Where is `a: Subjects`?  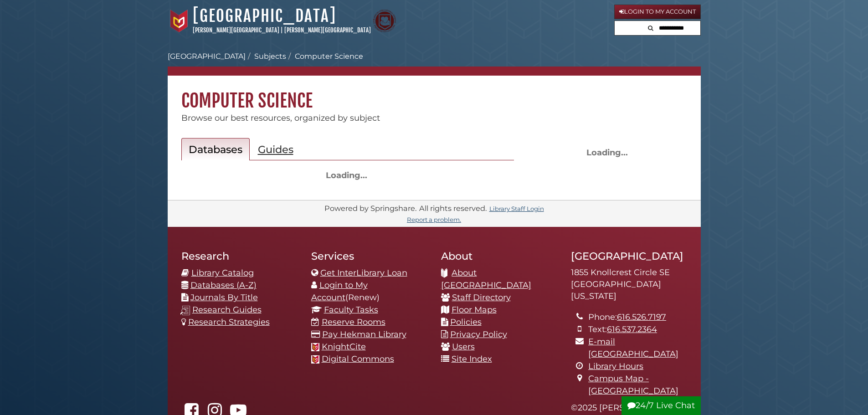
a: Subjects is located at coordinates (270, 56).